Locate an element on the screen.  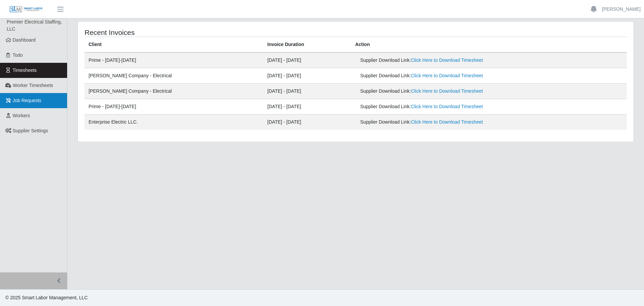
h4: Recent Invoices is located at coordinates (195, 32).